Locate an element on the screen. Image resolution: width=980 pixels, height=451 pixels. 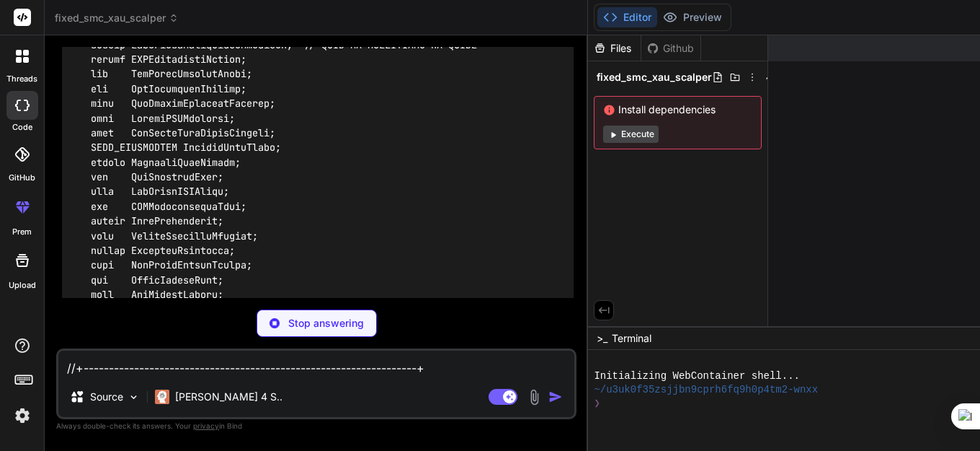
img: icon is located at coordinates (556, 397).